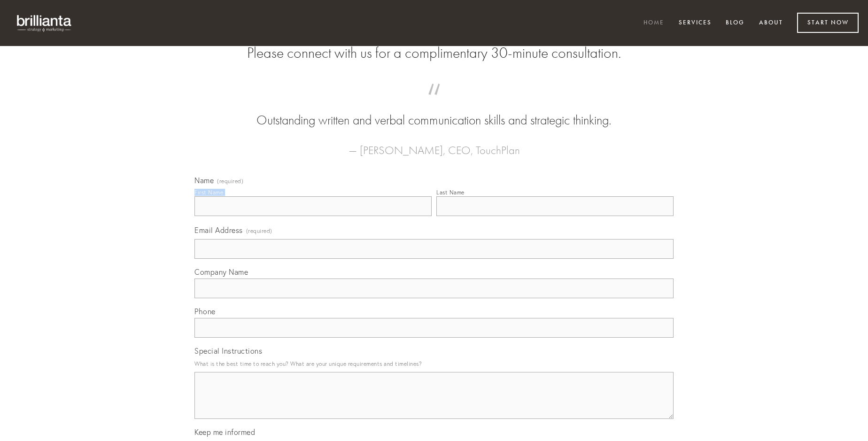 The height and width of the screenshot is (441, 868). What do you see at coordinates (218, 230) in the screenshot?
I see `span: Email Address` at bounding box center [218, 230].